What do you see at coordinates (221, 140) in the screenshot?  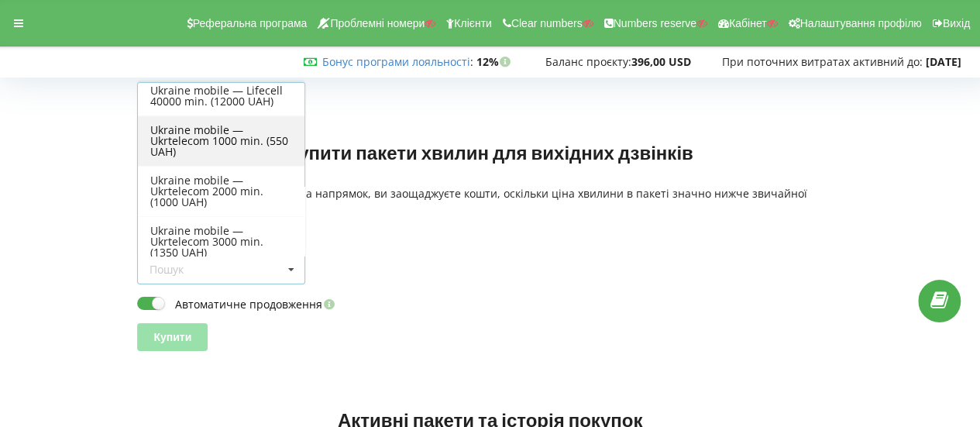 I see `div: Ukraine mobile — Ukrtelecom 1000 min. (550 UAH)` at bounding box center [221, 140].